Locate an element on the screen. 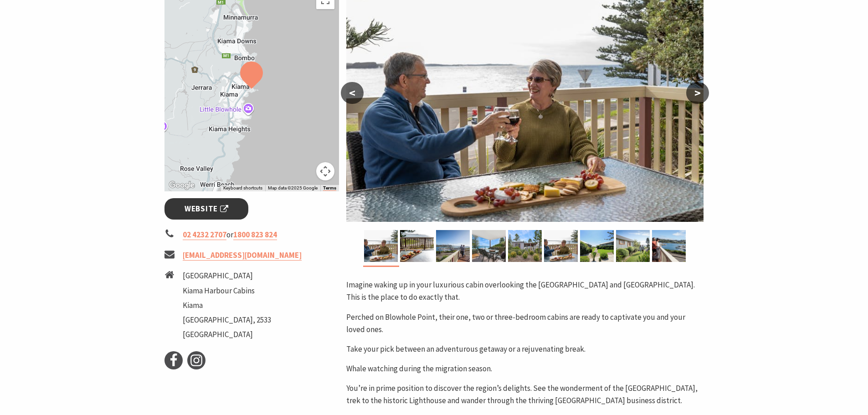  img: Side cabin is located at coordinates (633, 246).